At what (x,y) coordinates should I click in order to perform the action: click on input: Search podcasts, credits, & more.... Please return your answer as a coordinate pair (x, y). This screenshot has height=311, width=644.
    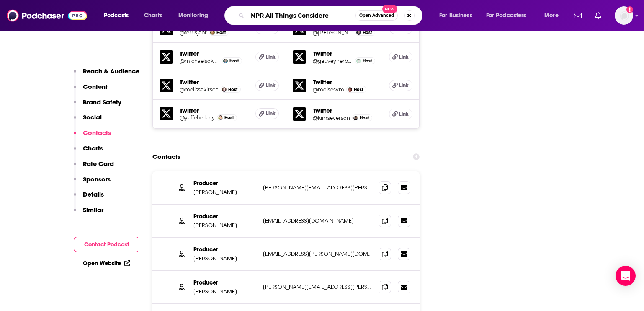
    Looking at the image, I should click on (301, 16).